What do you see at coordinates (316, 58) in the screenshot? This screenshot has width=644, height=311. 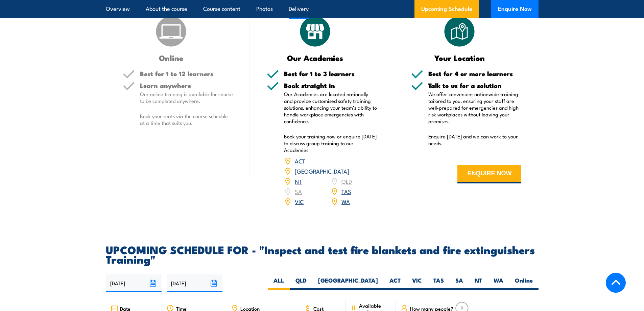 I see `h3: Our Academies` at bounding box center [316, 58].